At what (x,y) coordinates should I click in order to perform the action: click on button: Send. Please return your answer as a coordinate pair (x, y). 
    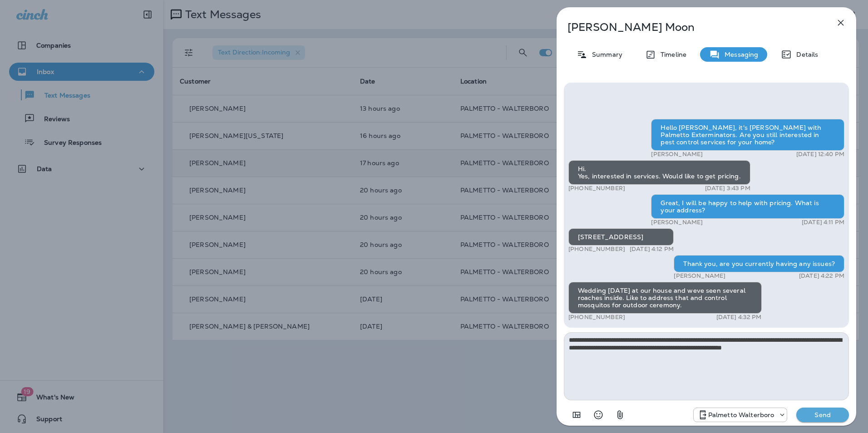
    Looking at the image, I should click on (822, 415).